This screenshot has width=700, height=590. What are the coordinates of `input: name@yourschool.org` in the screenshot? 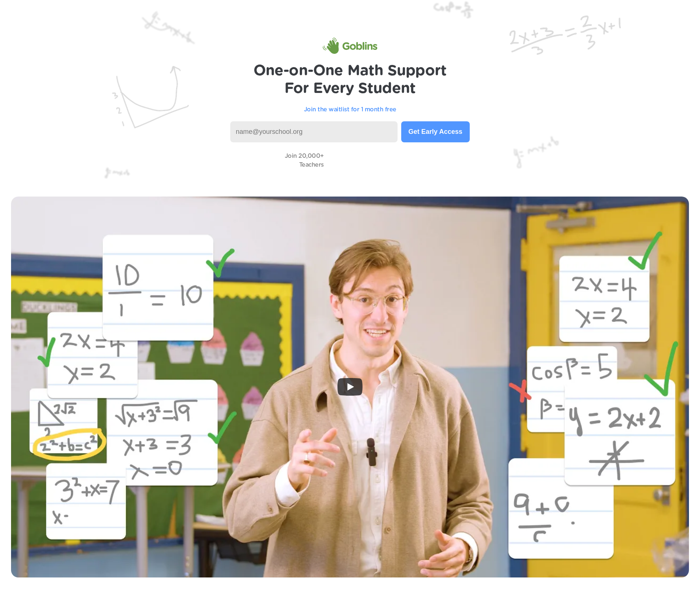 It's located at (314, 132).